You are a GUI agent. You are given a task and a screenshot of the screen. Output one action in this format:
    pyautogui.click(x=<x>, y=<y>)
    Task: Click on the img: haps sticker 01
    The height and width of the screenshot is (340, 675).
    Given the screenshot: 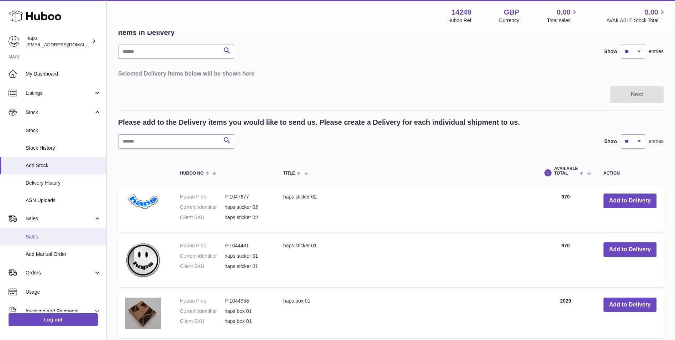 What is the action you would take?
    pyautogui.click(x=143, y=260)
    